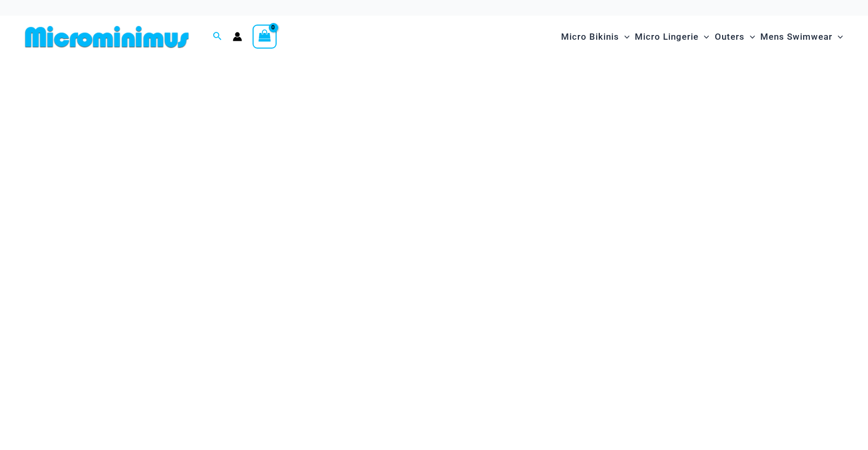 The height and width of the screenshot is (450, 868). I want to click on span: Micro Lingerie, so click(666, 37).